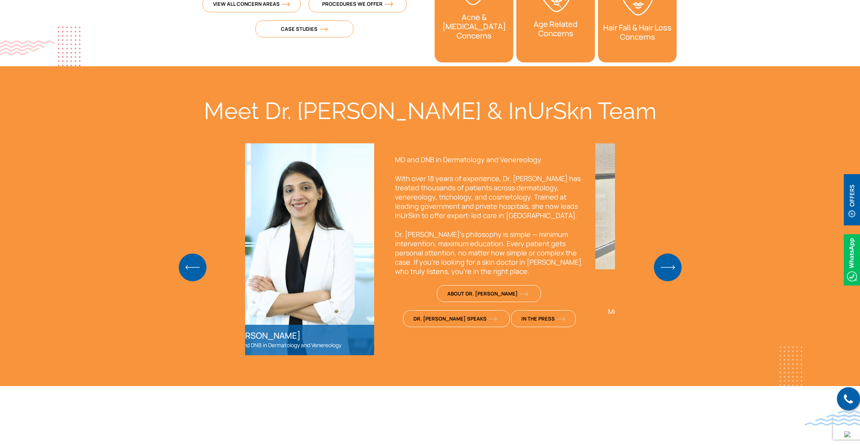  What do you see at coordinates (852, 260) in the screenshot?
I see `img: Whatsappicon` at bounding box center [852, 260].